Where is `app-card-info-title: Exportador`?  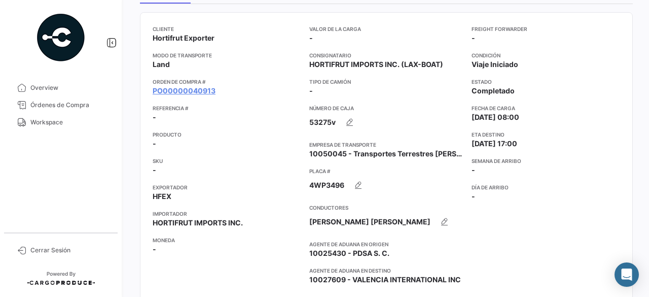
app-card-info-title: Exportador is located at coordinates (227, 187).